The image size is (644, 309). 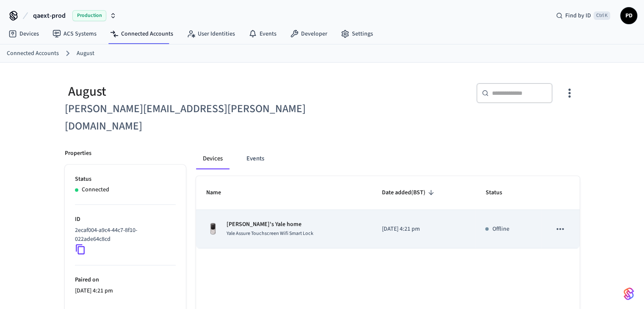 What do you see at coordinates (500, 229) in the screenshot?
I see `p: Offline` at bounding box center [500, 229].